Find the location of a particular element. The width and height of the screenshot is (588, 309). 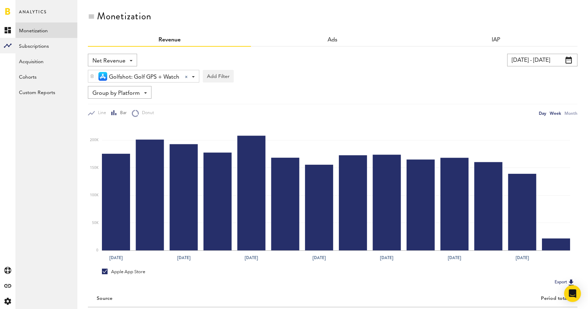

text: 100K is located at coordinates (94, 195).